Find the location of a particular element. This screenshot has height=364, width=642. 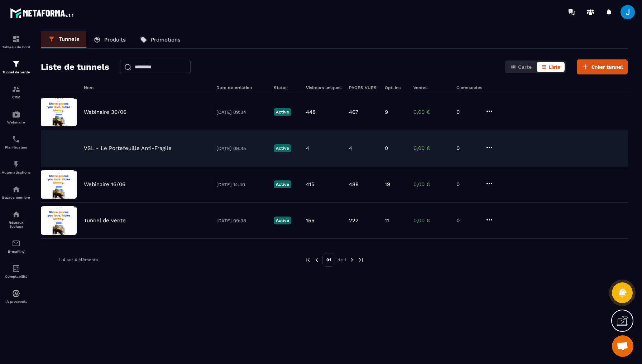

p: 488 is located at coordinates (354, 184).